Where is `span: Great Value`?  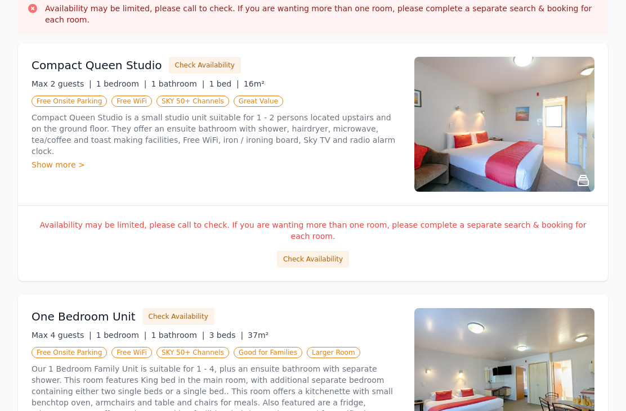 span: Great Value is located at coordinates (258, 102).